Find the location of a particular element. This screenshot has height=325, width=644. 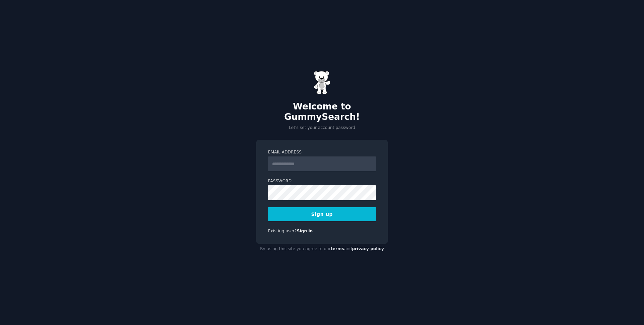

p: Let's set your account password is located at coordinates (322, 128).